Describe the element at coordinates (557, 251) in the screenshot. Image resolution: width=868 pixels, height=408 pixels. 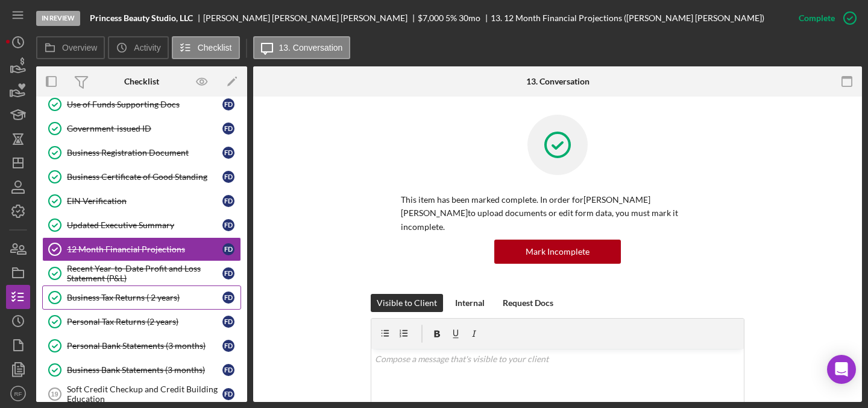
I see `div: Mark Incomplete` at that location.